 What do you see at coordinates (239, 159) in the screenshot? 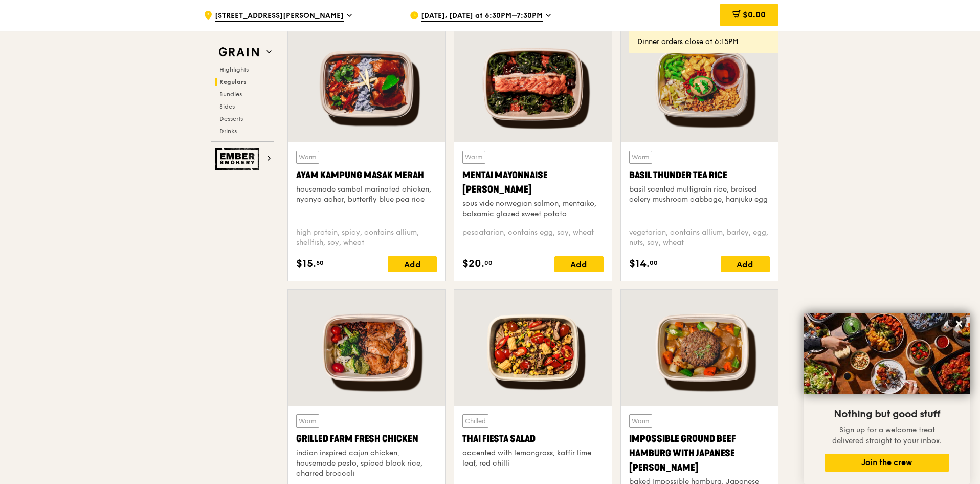
I see `img: Ember Smokery web logo` at bounding box center [239, 159].